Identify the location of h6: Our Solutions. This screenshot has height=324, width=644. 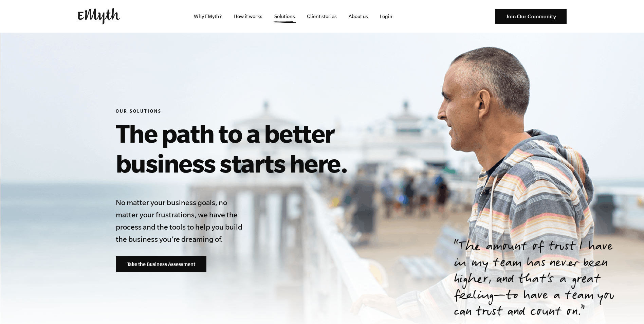
(271, 112).